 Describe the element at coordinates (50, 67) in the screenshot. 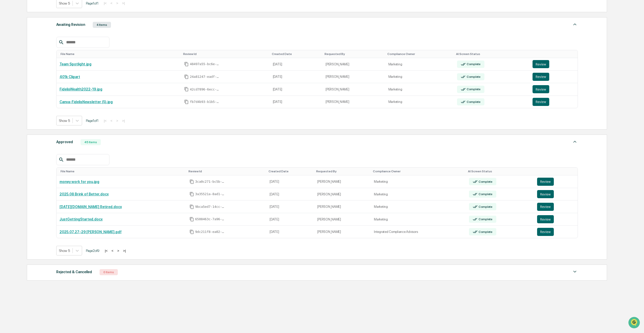

I see `a: 🗄️Attestations` at that location.